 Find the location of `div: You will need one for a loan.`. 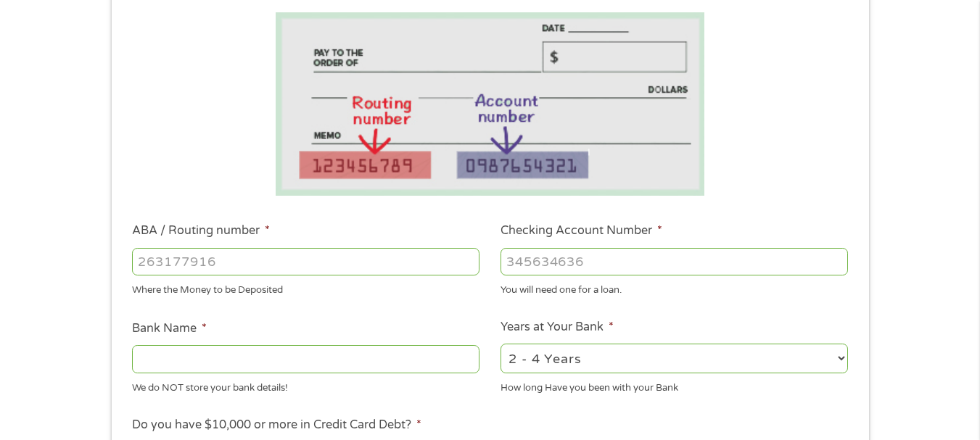

div: You will need one for a loan. is located at coordinates (674, 288).